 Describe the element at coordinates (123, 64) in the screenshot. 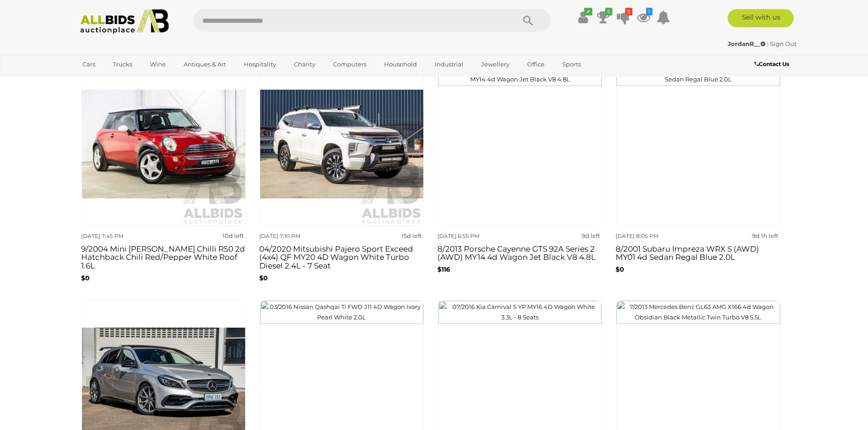

I see `a: Trucks` at that location.